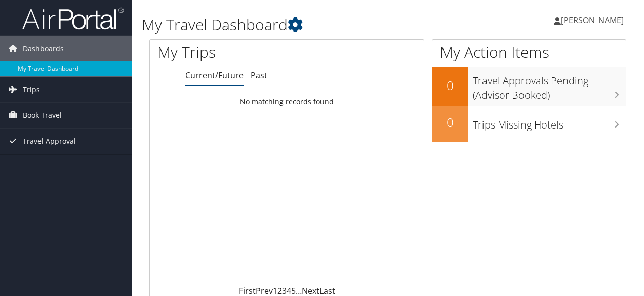  Describe the element at coordinates (529, 124) in the screenshot. I see `a: 0Trips Missing Hotels` at that location.